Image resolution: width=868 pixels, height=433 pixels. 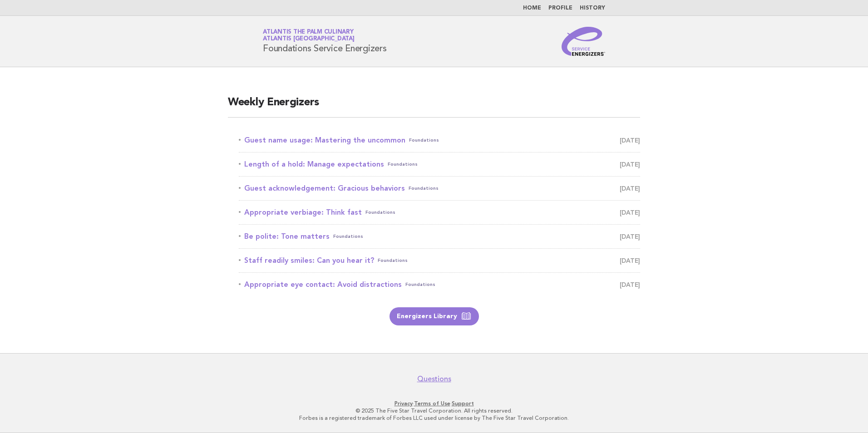 What do you see at coordinates (434, 411) in the screenshot?
I see `p: © 2025 The Five Star Travel Corporation. All rights reserved.` at bounding box center [434, 411].